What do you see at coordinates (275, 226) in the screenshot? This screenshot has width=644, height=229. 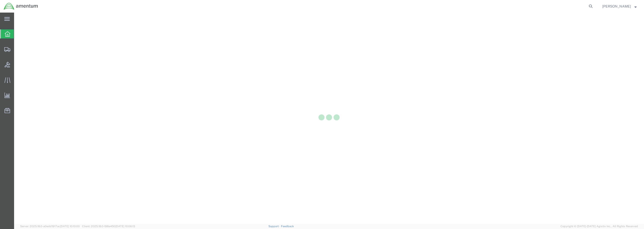 I see `a: Support` at bounding box center [275, 226].